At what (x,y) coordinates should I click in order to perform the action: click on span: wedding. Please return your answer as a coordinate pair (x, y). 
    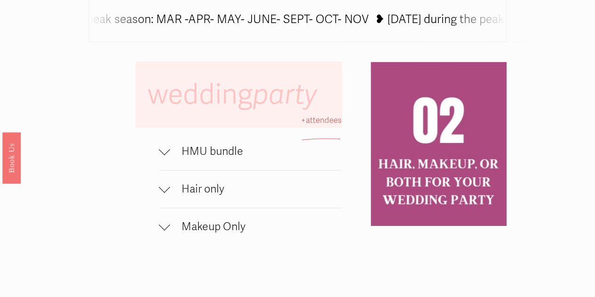
    Looking at the image, I should click on (235, 95).